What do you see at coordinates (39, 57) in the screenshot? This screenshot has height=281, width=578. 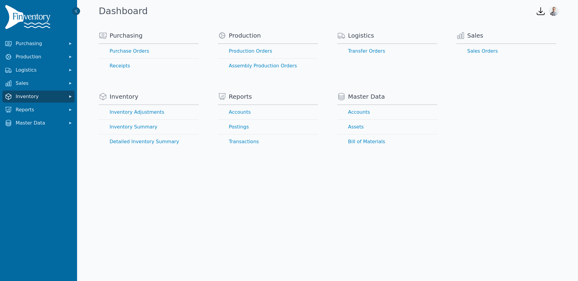 I see `button: Production` at bounding box center [39, 57].